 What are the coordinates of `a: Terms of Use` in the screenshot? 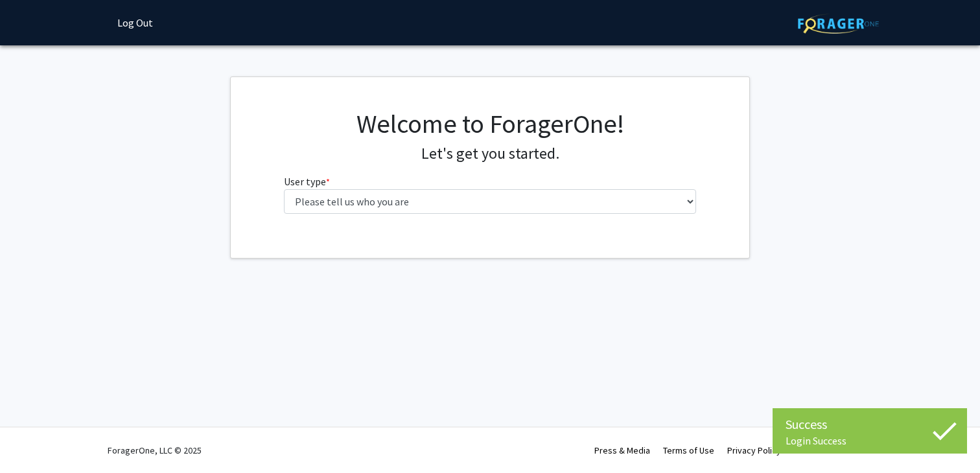 It's located at (688, 450).